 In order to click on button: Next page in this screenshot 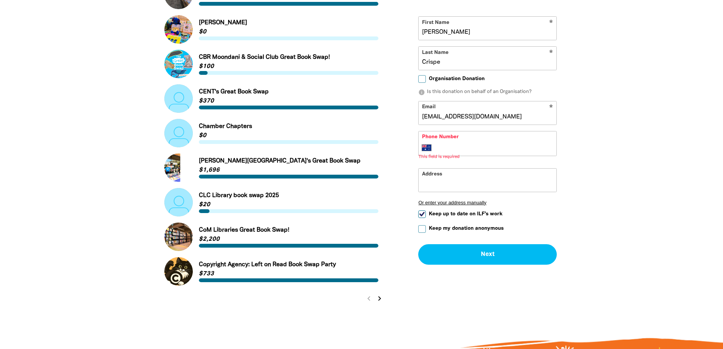, I will do `click(379, 298)`.